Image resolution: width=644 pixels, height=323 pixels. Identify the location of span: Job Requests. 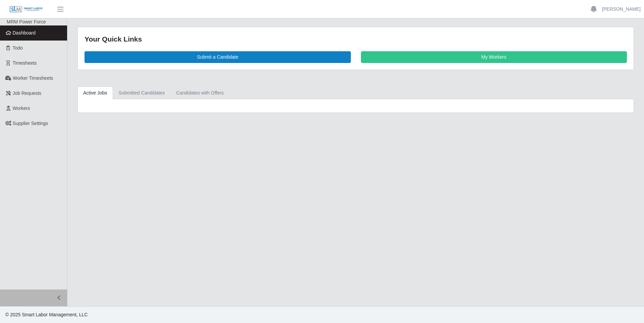
(27, 93).